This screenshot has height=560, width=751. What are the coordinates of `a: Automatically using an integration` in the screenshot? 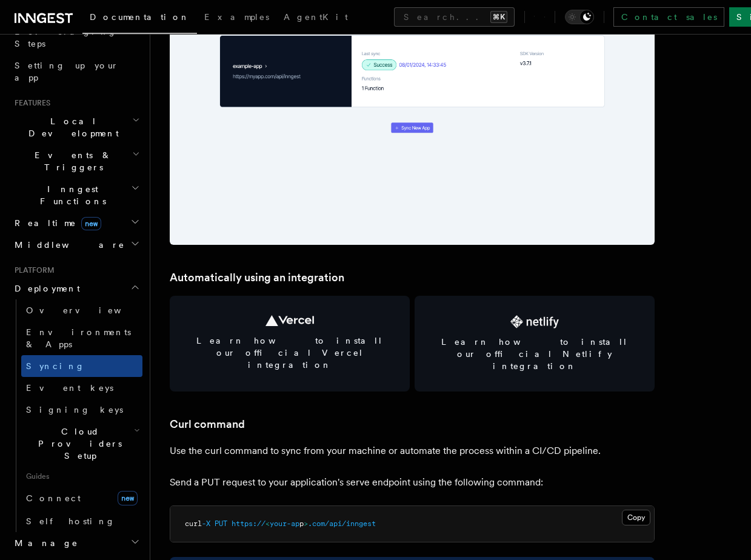 It's located at (257, 278).